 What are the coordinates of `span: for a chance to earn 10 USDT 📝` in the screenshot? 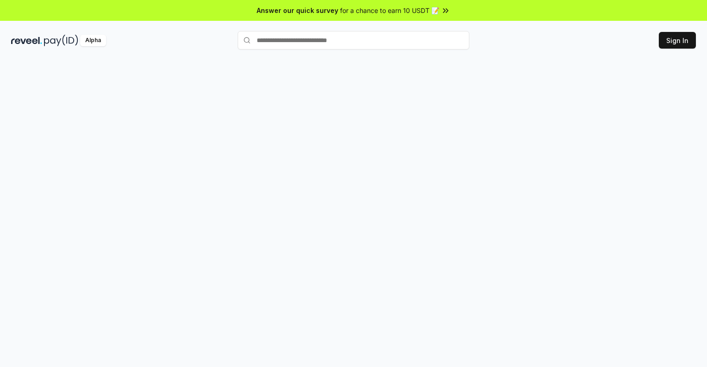 It's located at (390, 10).